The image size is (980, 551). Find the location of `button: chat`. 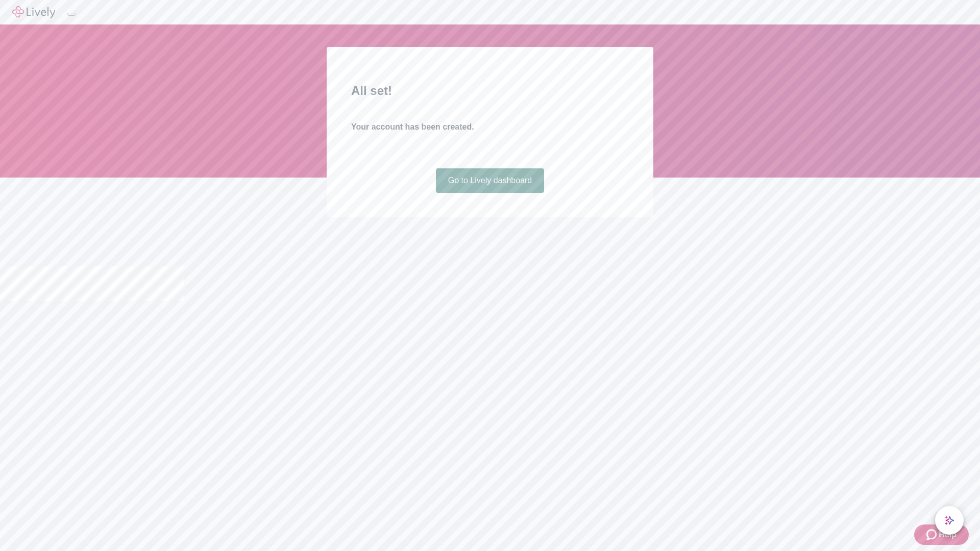

button: chat is located at coordinates (950, 521).